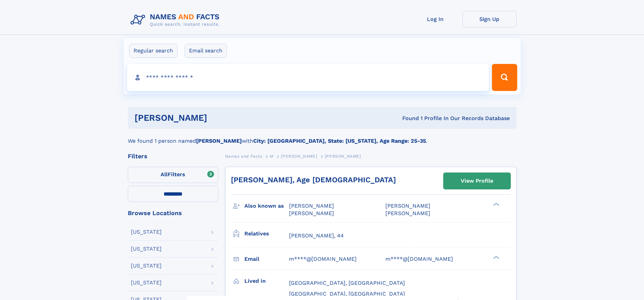 This screenshot has width=644, height=300. I want to click on span: All, so click(164, 174).